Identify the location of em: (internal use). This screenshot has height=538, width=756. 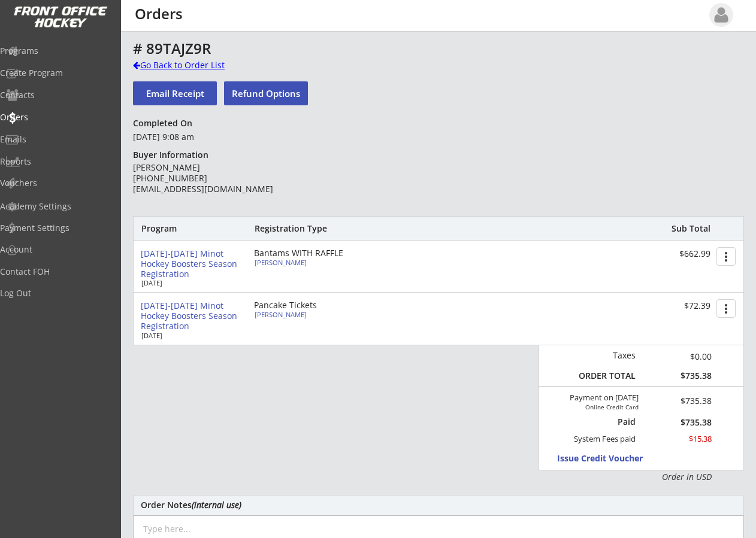
(216, 505).